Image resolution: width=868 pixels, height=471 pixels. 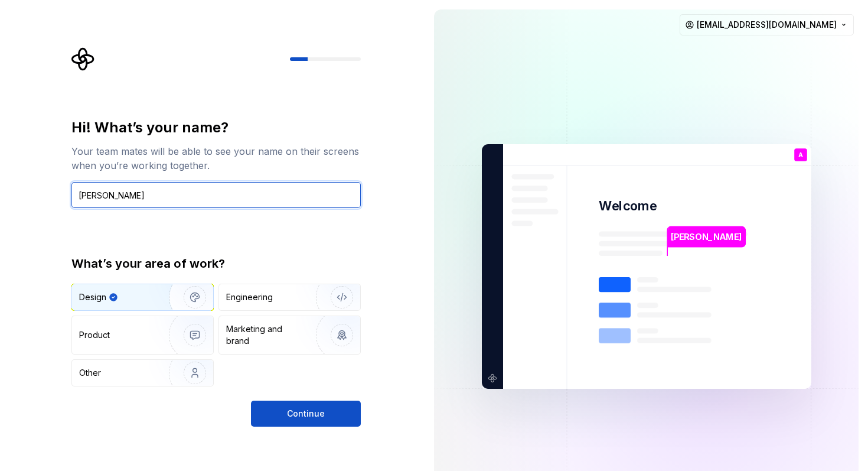 I want to click on div: What’s your area of work?, so click(x=216, y=264).